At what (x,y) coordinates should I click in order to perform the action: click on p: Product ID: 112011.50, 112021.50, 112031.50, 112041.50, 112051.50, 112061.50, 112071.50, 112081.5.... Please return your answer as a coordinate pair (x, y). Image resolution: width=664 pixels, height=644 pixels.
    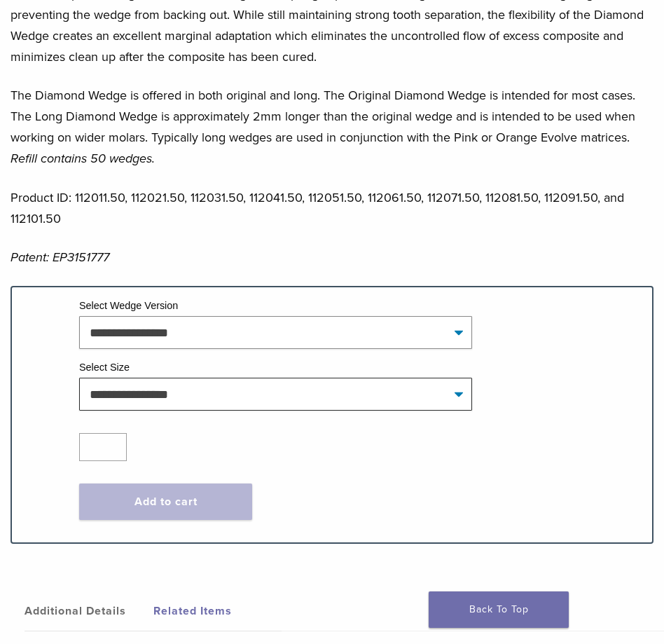
    Looking at the image, I should click on (332, 208).